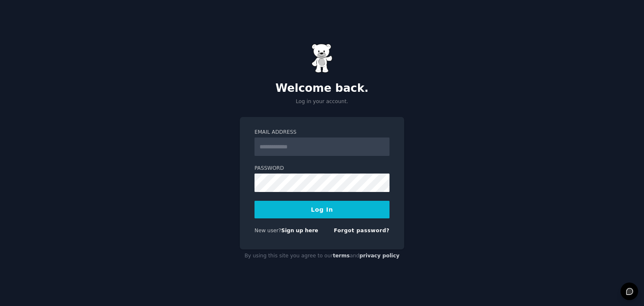 The height and width of the screenshot is (306, 644). What do you see at coordinates (322, 168) in the screenshot?
I see `label: Password` at bounding box center [322, 168].